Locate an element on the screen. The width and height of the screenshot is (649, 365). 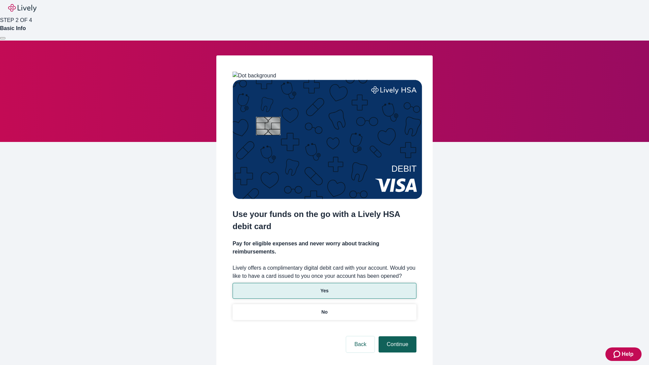
h4: Pay for eligible expenses and never worry about tracking reimbursements. is located at coordinates (324, 248).